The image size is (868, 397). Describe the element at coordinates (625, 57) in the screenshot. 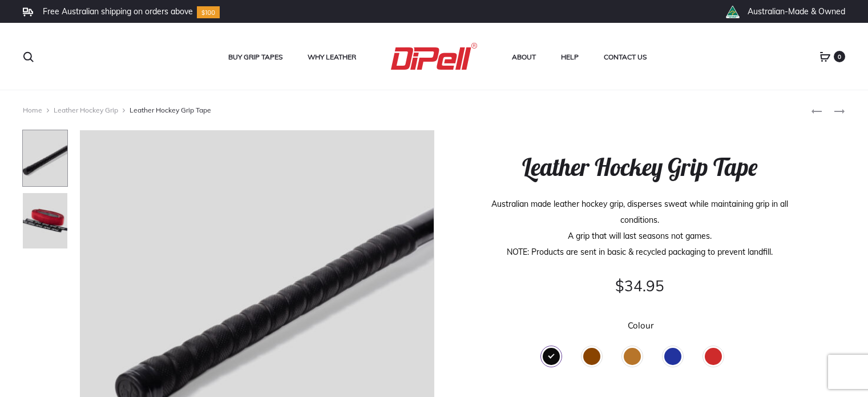

I see `a: Contact Us` at that location.